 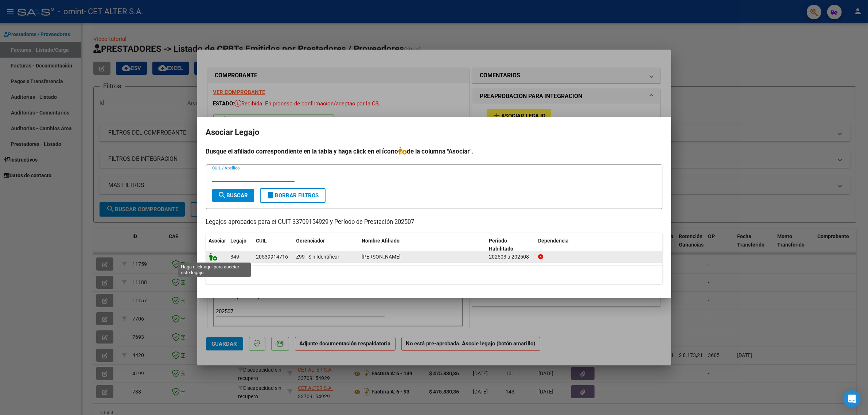 What do you see at coordinates (217, 245) in the screenshot?
I see `datatable-header-cell: Asociar` at bounding box center [217, 245].